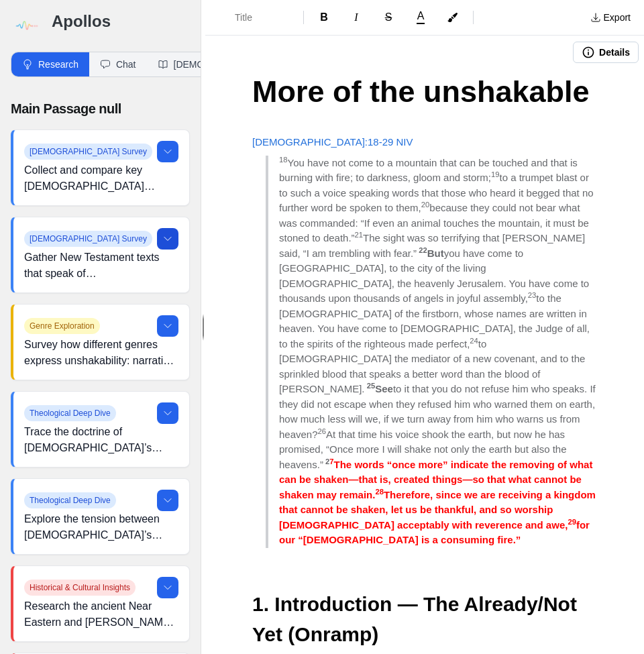 The height and width of the screenshot is (654, 644). What do you see at coordinates (327, 461) in the screenshot?
I see `strong: 2` at bounding box center [327, 461].